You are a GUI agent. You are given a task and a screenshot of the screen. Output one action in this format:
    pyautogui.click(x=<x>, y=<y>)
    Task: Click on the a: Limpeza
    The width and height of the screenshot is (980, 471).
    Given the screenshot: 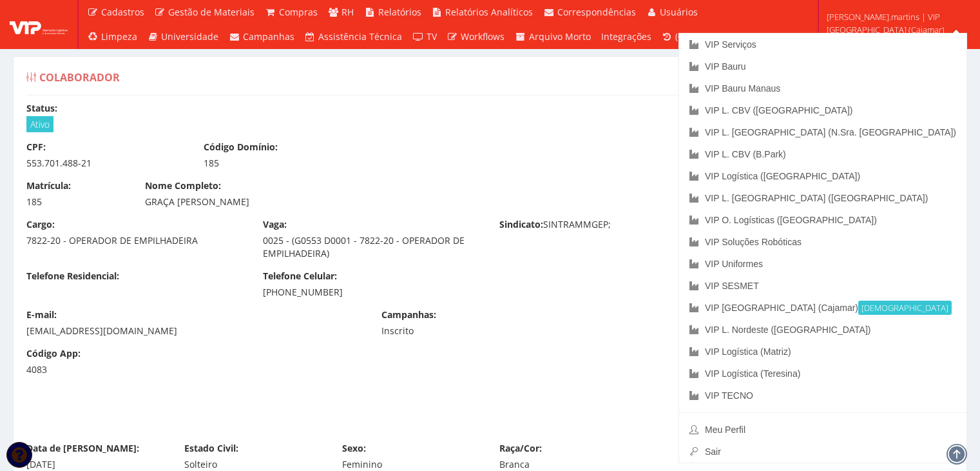 What is the action you would take?
    pyautogui.click(x=112, y=36)
    